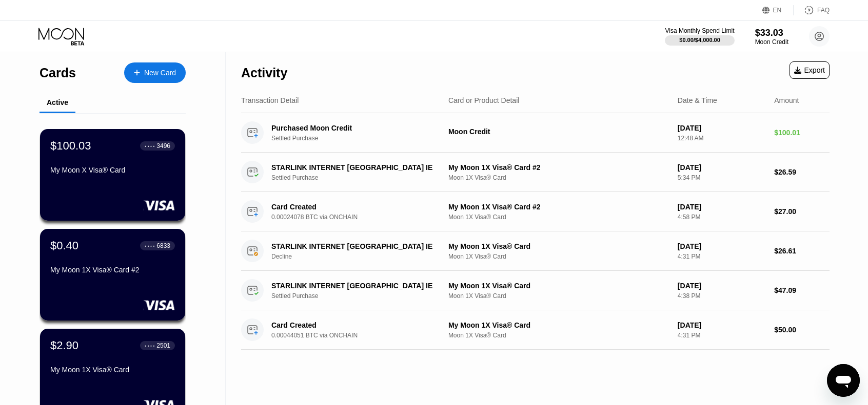 This screenshot has height=405, width=868. I want to click on div: $26.59, so click(802, 172).